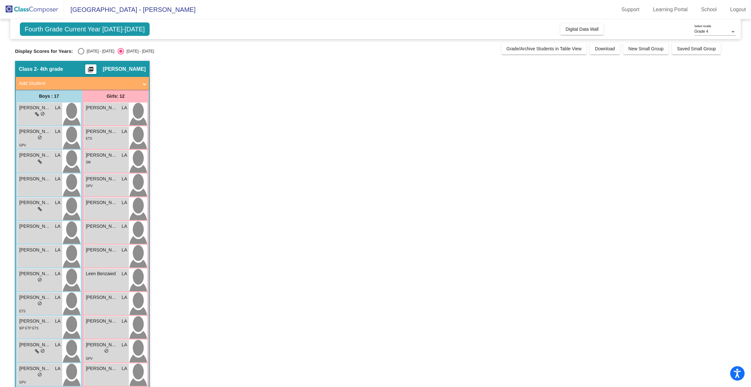 The width and height of the screenshot is (751, 387). I want to click on span: Grade 4, so click(701, 31).